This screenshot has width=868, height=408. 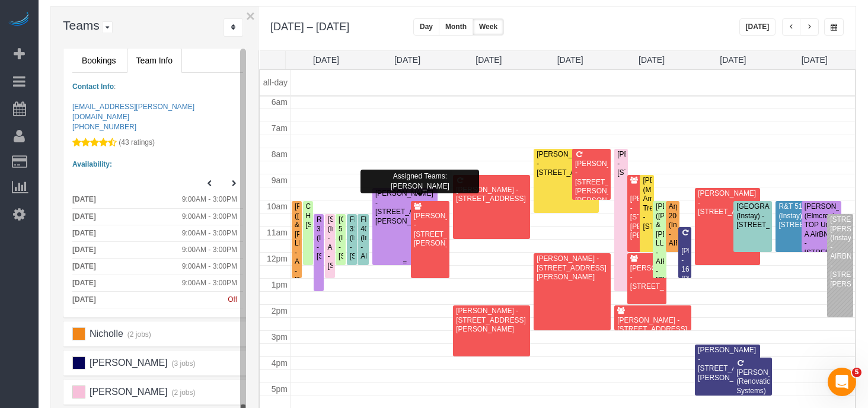 I want to click on span: 1pm, so click(x=279, y=285).